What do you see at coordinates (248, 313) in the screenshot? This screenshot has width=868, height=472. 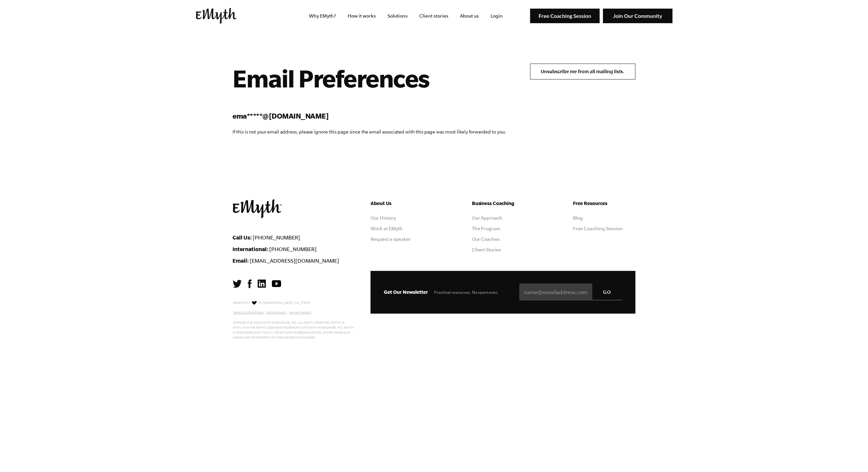 I see `a: Terms & Conditions` at bounding box center [248, 313].